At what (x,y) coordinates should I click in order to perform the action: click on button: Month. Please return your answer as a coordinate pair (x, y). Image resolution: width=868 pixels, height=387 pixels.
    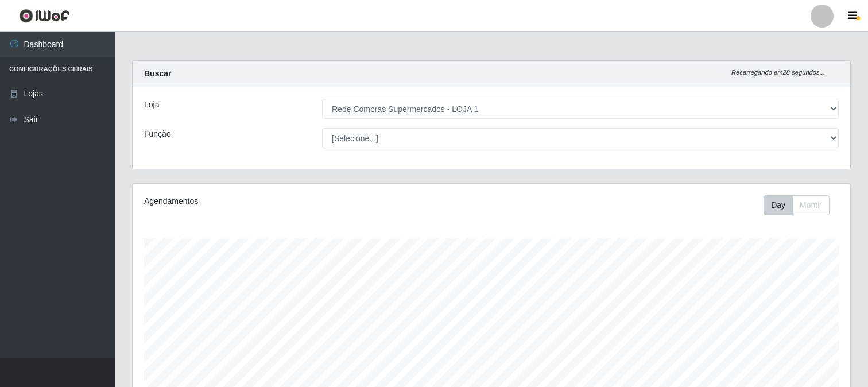
    Looking at the image, I should click on (811, 205).